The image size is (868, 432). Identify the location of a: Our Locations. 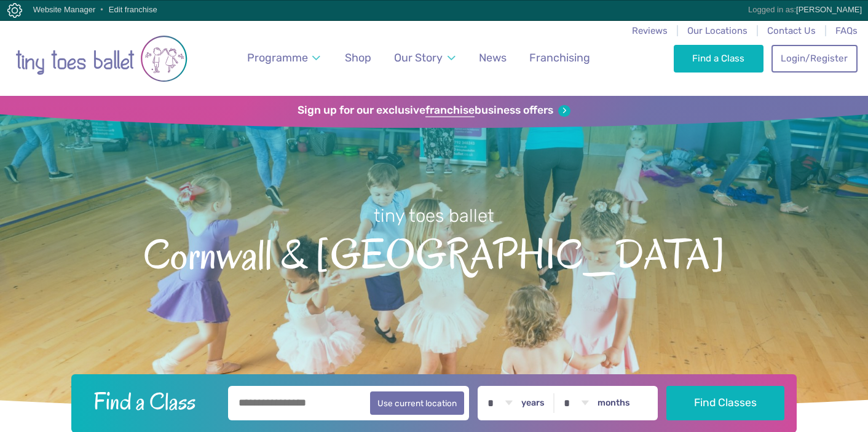
(718, 30).